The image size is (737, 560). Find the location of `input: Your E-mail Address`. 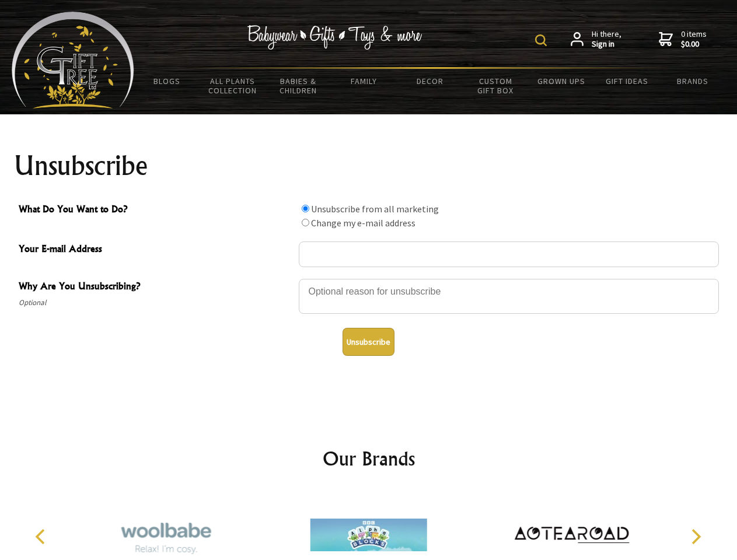

input: Your E-mail Address is located at coordinates (509, 254).